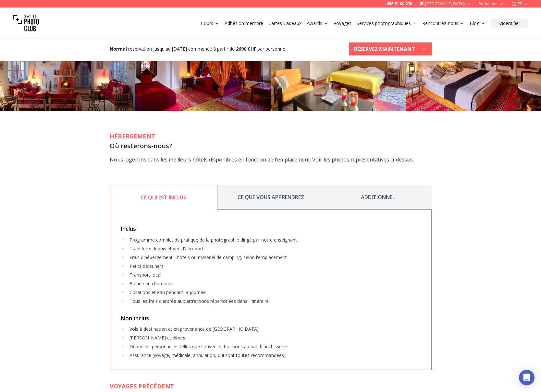  I want to click on button: Adhésion membre, so click(244, 23).